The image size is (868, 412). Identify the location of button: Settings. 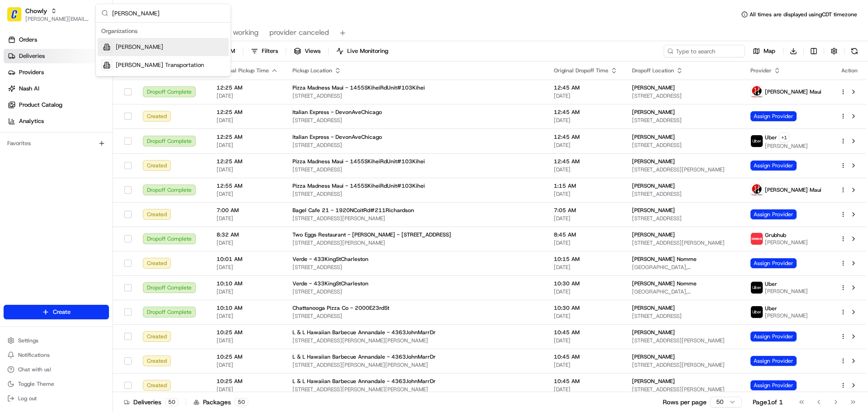
(56, 341).